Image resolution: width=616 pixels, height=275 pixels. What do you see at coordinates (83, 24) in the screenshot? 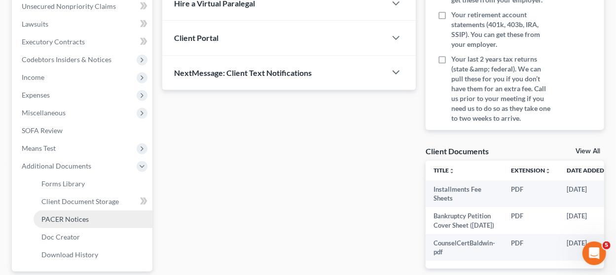
I see `a: Lawsuits` at bounding box center [83, 24].